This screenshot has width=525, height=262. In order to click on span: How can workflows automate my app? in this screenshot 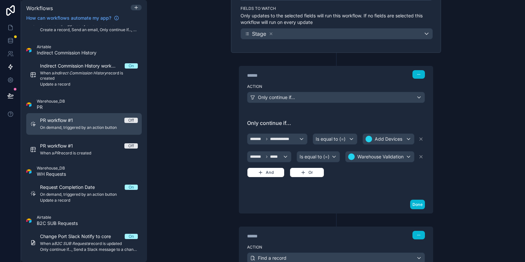, I will do `click(69, 18)`.